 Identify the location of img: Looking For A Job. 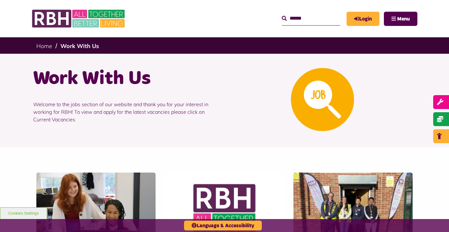
(323, 100).